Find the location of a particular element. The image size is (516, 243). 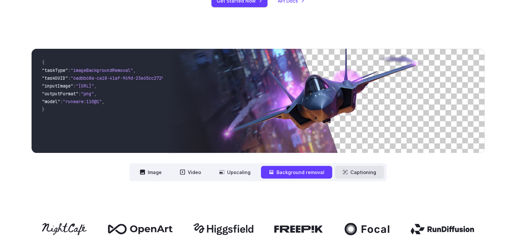

span: "imageBackgroundRemoval" is located at coordinates (102, 70).